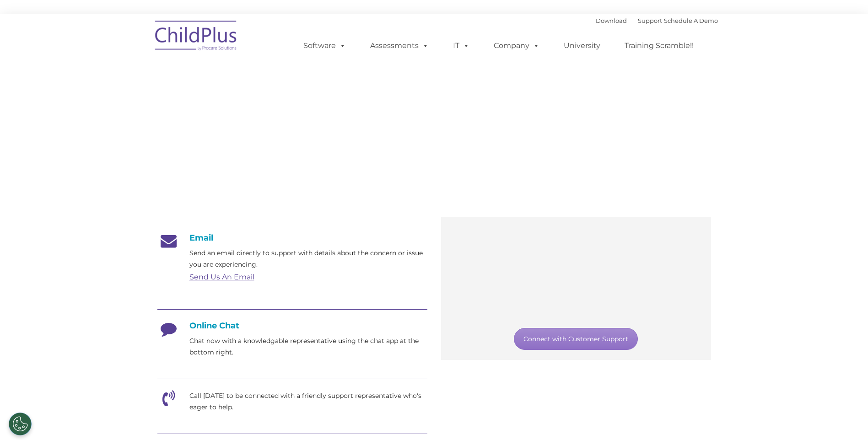 The image size is (868, 440). Describe the element at coordinates (650, 21) in the screenshot. I see `a: Support` at that location.